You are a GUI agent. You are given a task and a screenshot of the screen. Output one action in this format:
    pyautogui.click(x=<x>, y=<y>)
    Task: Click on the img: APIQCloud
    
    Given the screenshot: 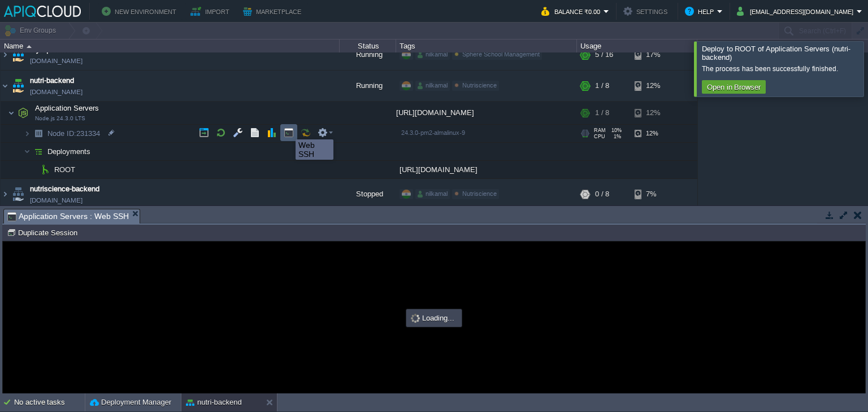 What is the action you would take?
    pyautogui.click(x=43, y=12)
    